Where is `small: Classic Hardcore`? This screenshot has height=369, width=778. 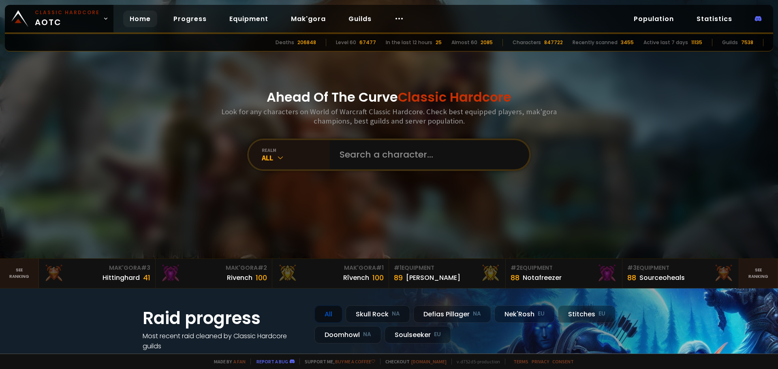 small: Classic Hardcore is located at coordinates (67, 13).